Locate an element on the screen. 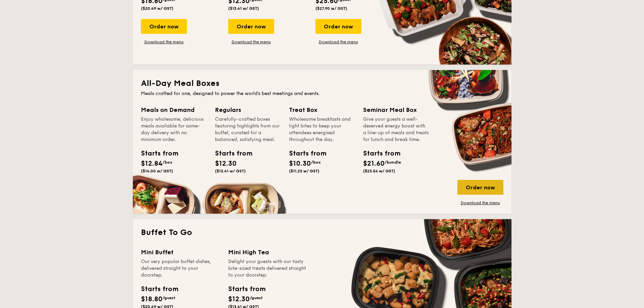  div: Our very popular buffet dishes, delivered straight to your doorstep. is located at coordinates (180, 269).